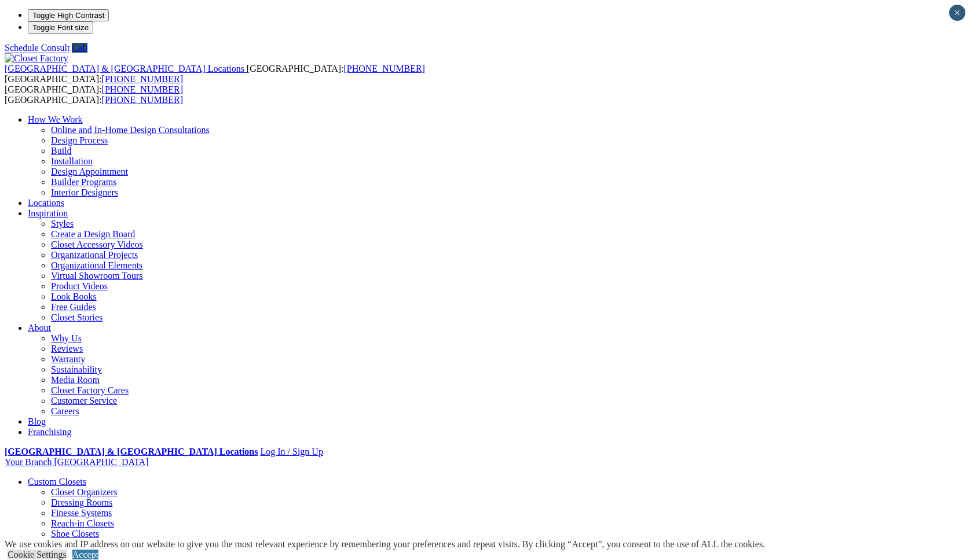 The height and width of the screenshot is (560, 970). What do you see at coordinates (76, 317) in the screenshot?
I see `a: Closet Stories` at bounding box center [76, 317].